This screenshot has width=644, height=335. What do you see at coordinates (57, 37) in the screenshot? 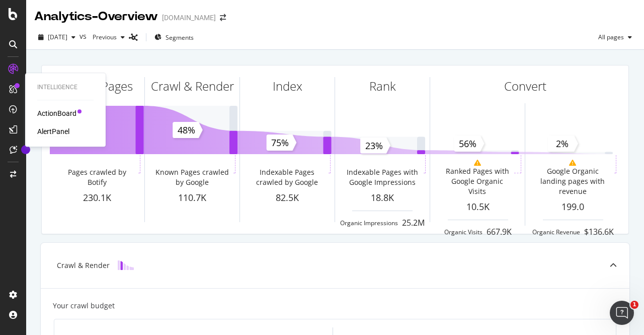
I see `span: 2025 Oct. 3rd` at bounding box center [57, 37].